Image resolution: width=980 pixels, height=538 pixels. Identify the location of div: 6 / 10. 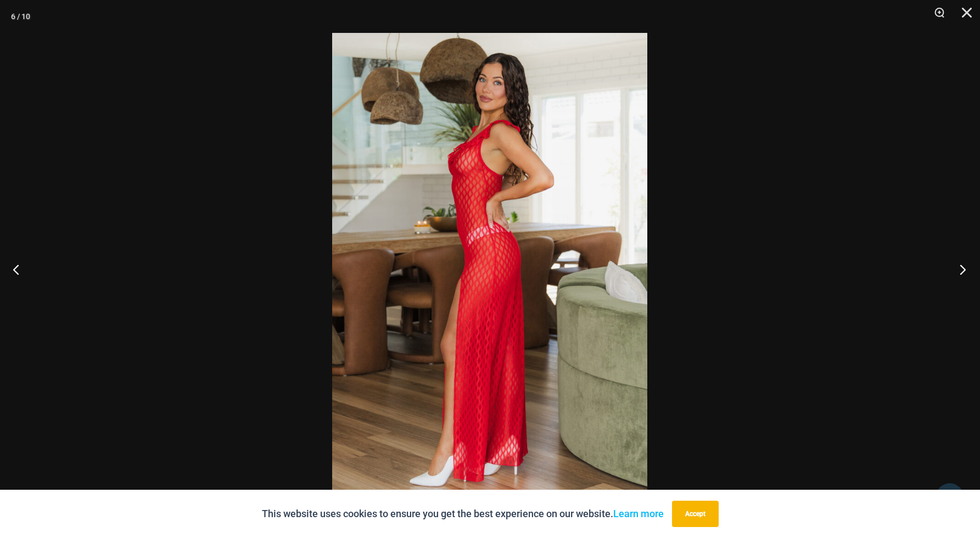
(20, 17).